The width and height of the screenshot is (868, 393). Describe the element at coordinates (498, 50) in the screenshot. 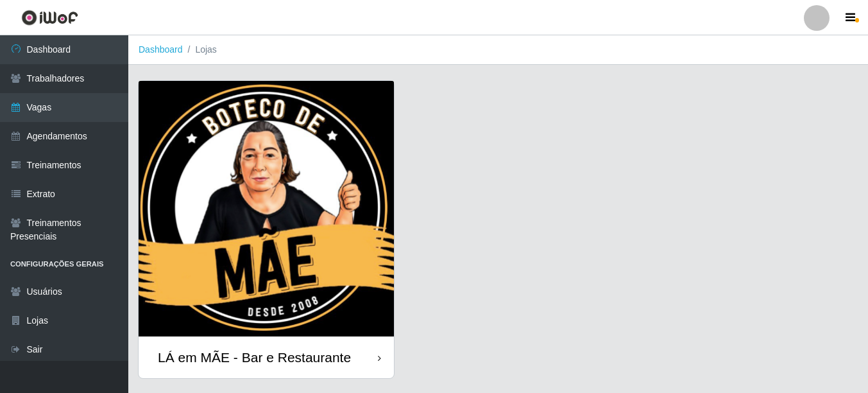

I see `nav: breadcrumb` at that location.